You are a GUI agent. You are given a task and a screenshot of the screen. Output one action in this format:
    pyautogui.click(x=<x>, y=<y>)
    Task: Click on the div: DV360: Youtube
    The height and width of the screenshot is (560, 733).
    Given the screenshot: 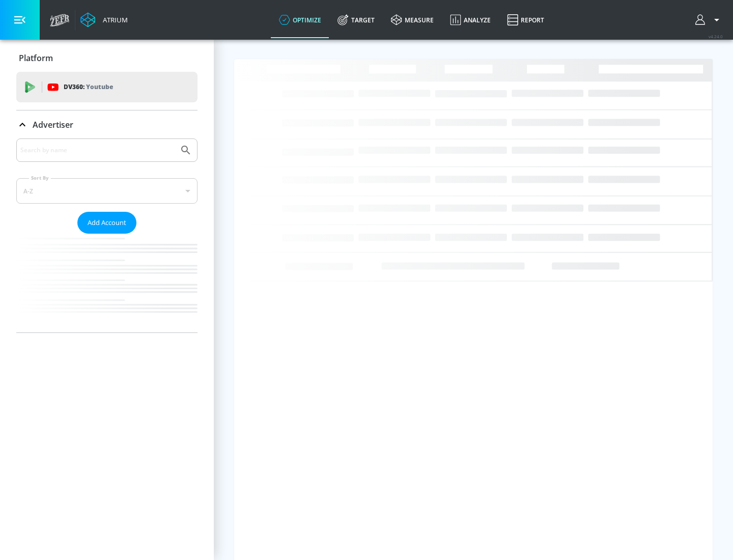 What is the action you would take?
    pyautogui.click(x=107, y=87)
    